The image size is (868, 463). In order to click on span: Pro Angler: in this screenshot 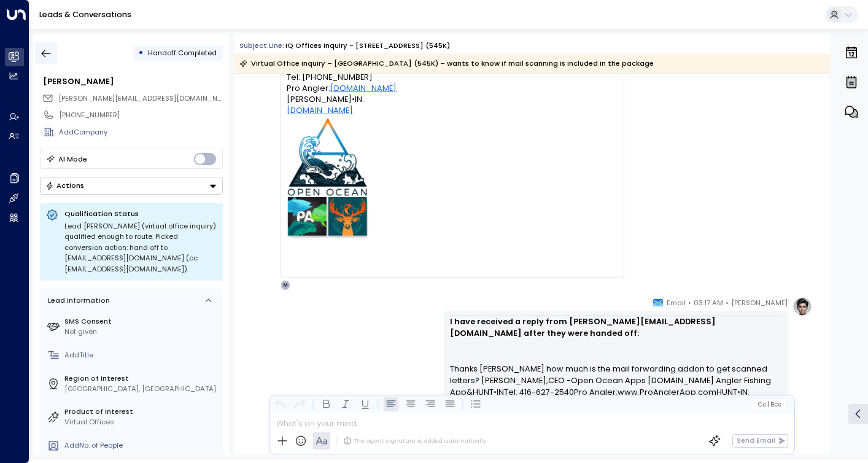, I will do `click(308, 88)`.